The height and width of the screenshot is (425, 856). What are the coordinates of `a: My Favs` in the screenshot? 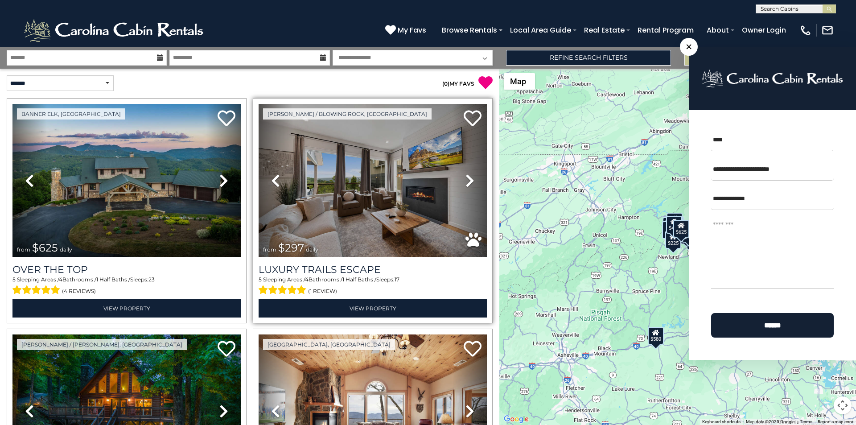 It's located at (407, 30).